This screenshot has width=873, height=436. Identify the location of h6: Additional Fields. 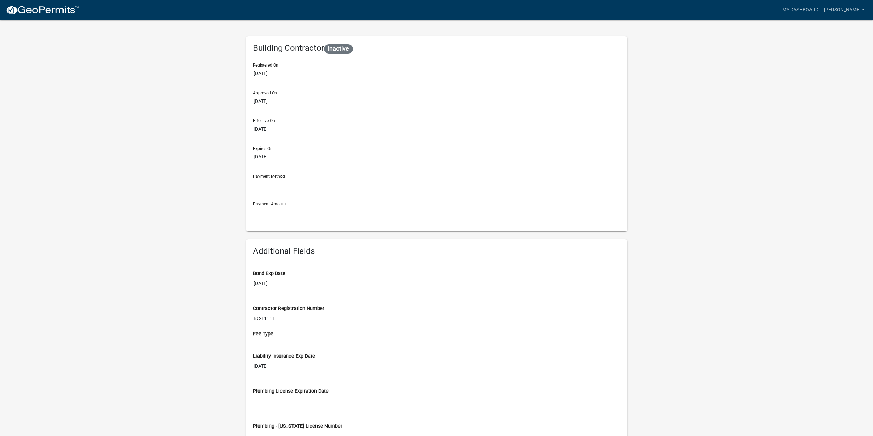
(437, 251).